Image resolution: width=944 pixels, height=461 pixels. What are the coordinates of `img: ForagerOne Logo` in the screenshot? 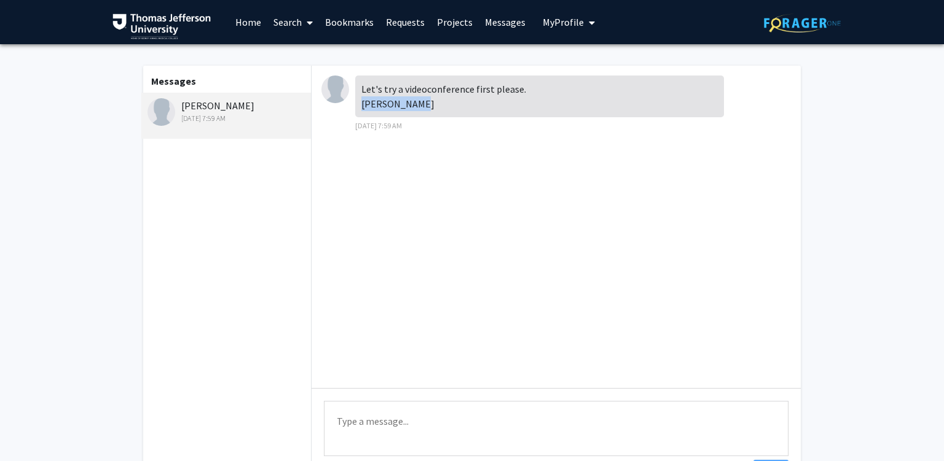 It's located at (802, 23).